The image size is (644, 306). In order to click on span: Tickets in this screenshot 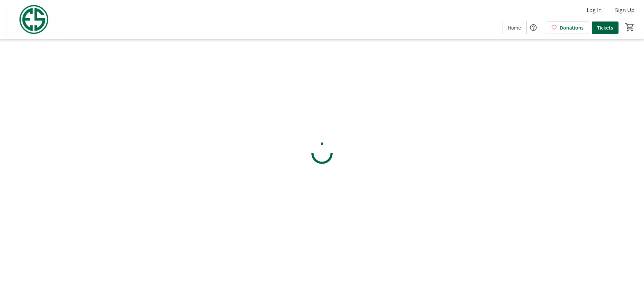, I will do `click(605, 27)`.